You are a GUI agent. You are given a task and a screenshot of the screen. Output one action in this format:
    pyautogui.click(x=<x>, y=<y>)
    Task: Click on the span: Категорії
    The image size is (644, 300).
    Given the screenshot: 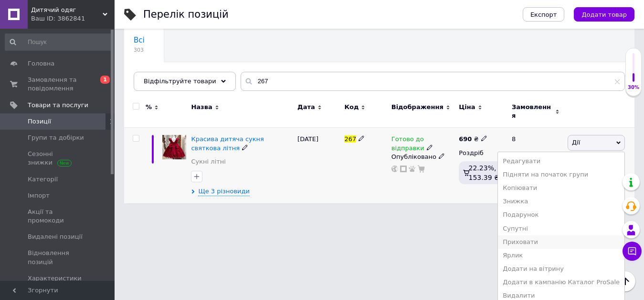 What is the action you would take?
    pyautogui.click(x=42, y=179)
    